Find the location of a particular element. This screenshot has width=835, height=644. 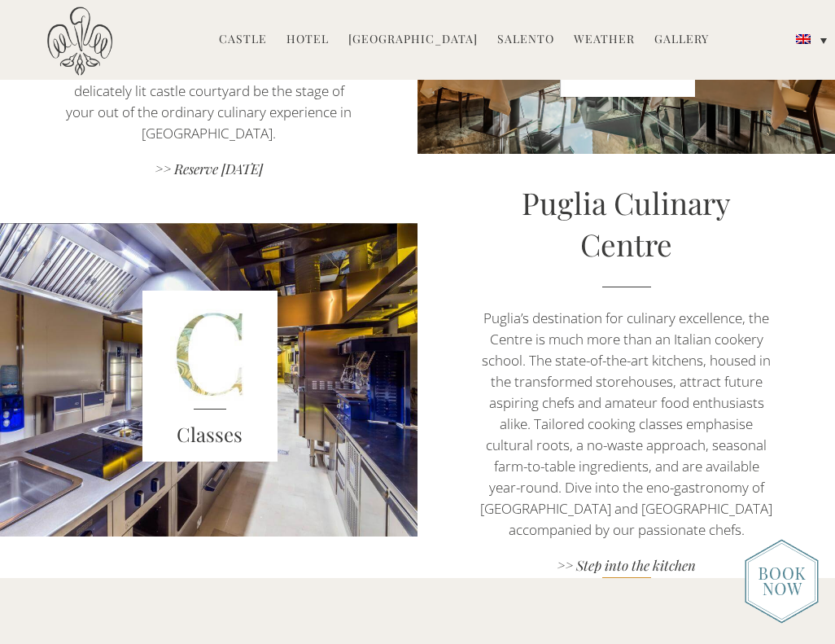

a: Castle is located at coordinates (242, 40).